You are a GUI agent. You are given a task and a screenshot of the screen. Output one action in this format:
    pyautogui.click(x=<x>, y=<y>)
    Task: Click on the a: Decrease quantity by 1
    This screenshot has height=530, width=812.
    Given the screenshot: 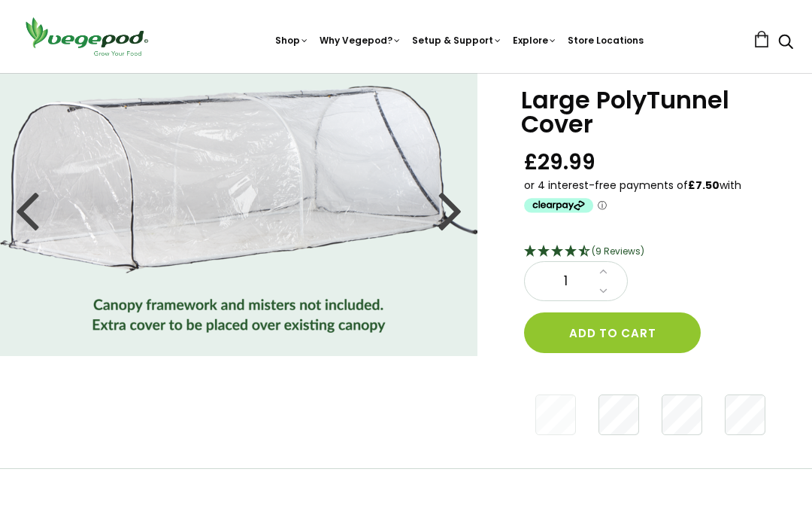 What is the action you would take?
    pyautogui.click(x=603, y=291)
    